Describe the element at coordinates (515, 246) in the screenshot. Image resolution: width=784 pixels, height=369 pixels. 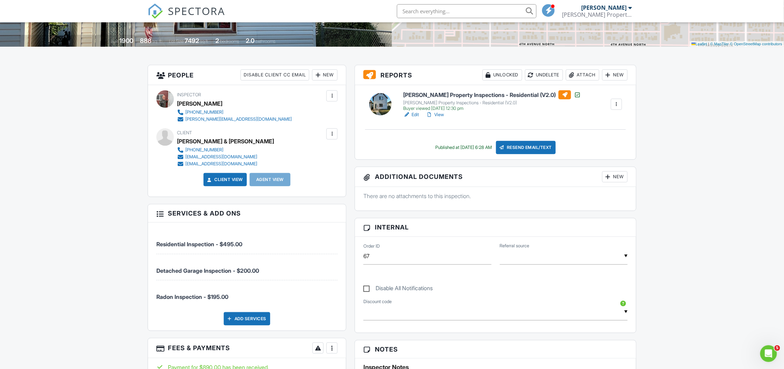
I see `label: Referral source` at that location.